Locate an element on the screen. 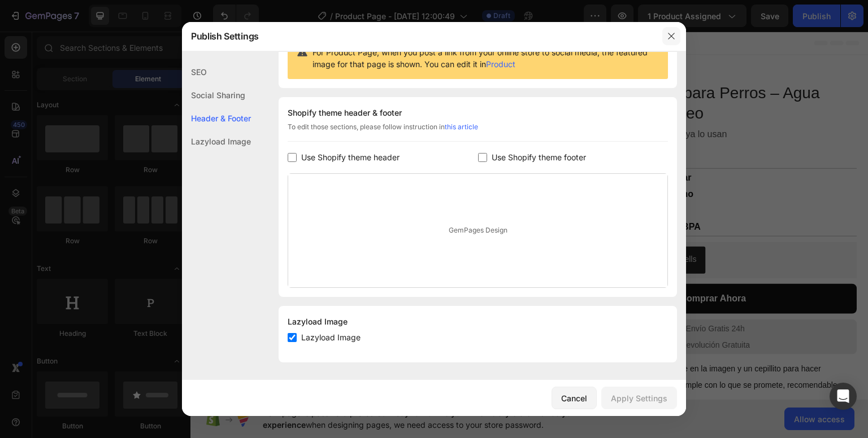 The height and width of the screenshot is (438, 868). div: Apply Settings is located at coordinates (639, 398).